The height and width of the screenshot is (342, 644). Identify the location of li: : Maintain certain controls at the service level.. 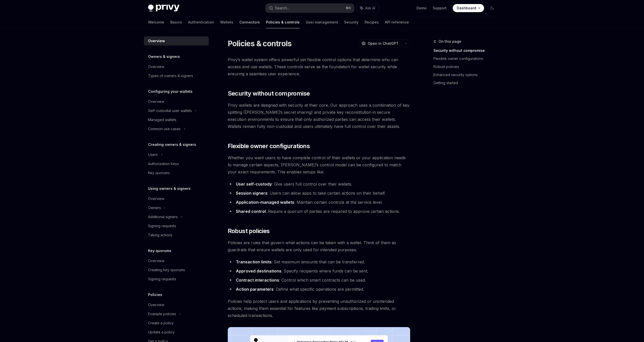
(319, 202).